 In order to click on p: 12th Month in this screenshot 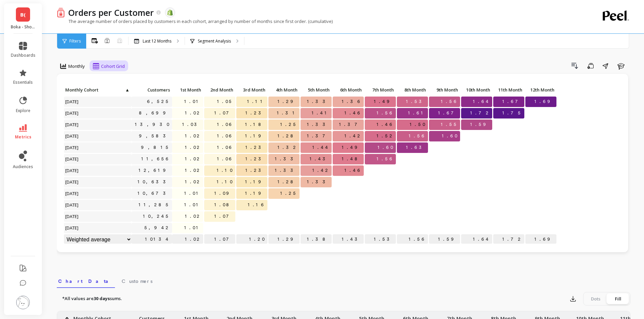, I will do `click(541, 90)`.